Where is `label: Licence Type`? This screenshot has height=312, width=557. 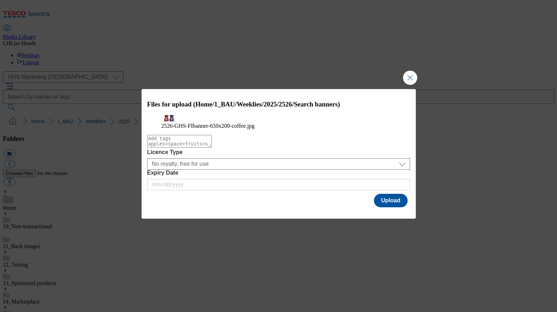 label: Licence Type is located at coordinates (278, 152).